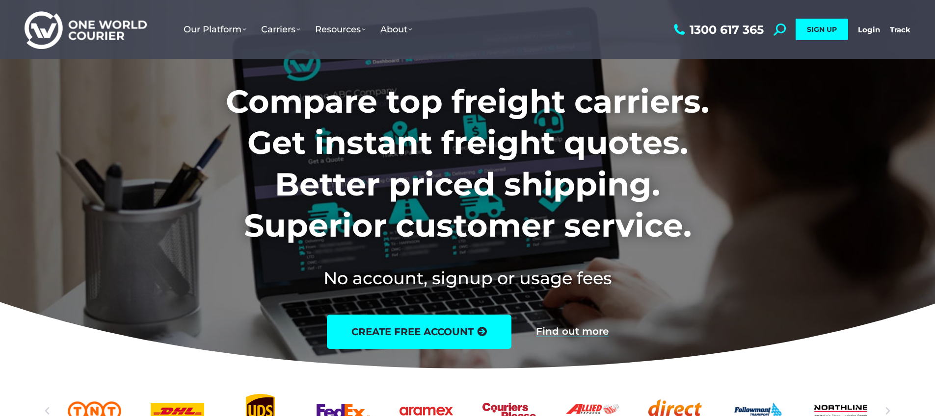 The width and height of the screenshot is (935, 416). I want to click on a: Find out more, so click(572, 332).